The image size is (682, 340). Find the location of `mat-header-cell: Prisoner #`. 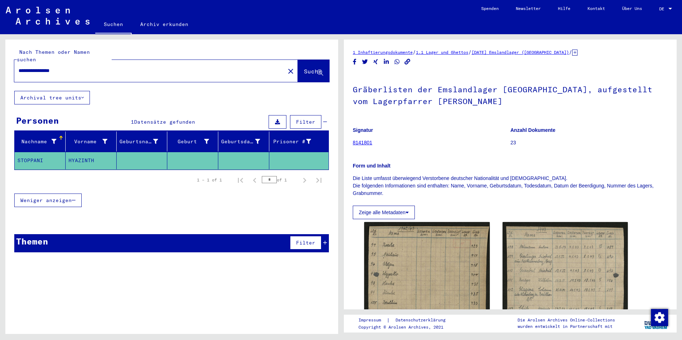

mat-header-cell: Prisoner # is located at coordinates (299, 142).